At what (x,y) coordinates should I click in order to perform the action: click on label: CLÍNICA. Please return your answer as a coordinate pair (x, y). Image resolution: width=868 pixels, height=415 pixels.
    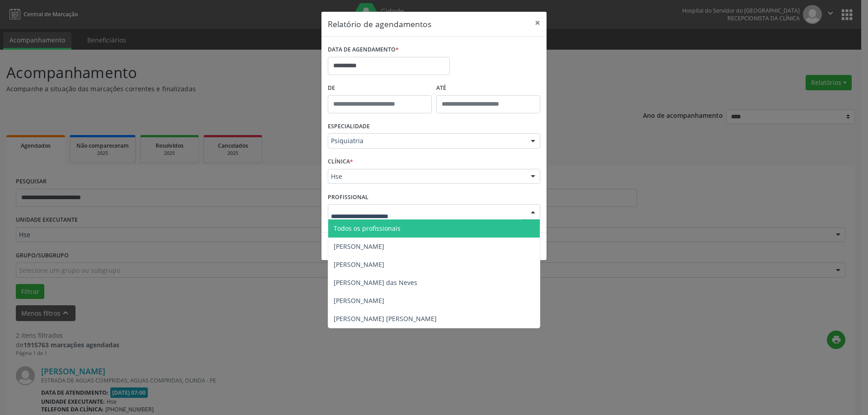
    Looking at the image, I should click on (341, 162).